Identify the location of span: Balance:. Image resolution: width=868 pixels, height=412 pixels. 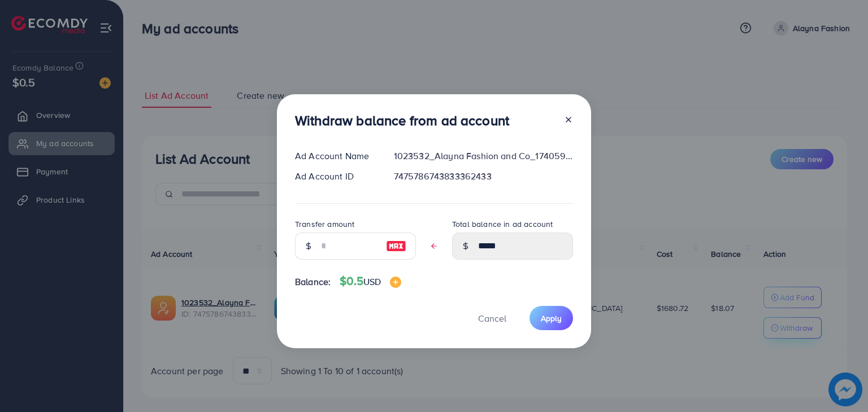
(312, 281).